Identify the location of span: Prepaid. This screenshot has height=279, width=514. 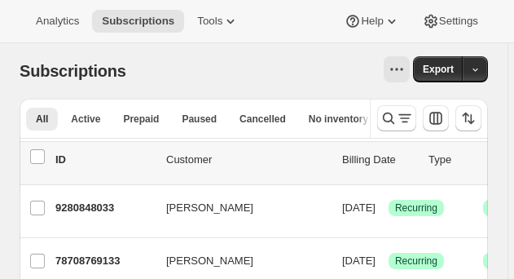
(141, 119).